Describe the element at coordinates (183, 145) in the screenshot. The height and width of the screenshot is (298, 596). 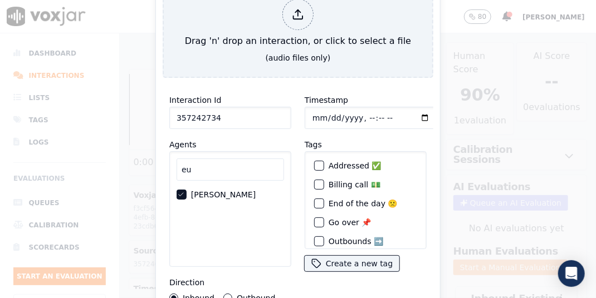
I see `label: Agents` at that location.